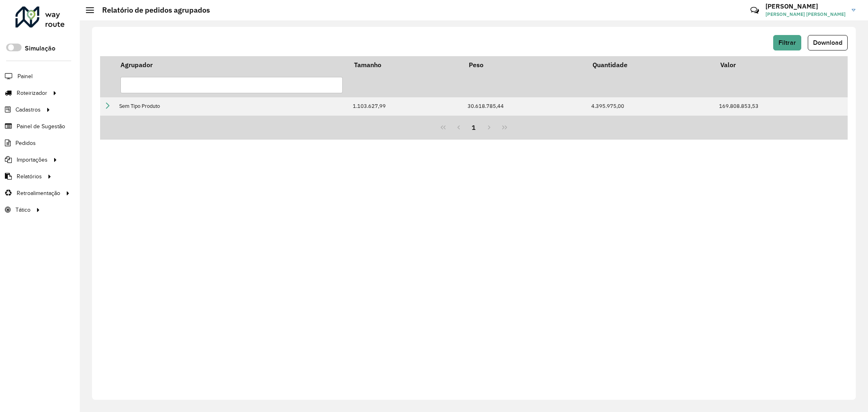 The width and height of the screenshot is (868, 412). I want to click on span: Tático, so click(22, 209).